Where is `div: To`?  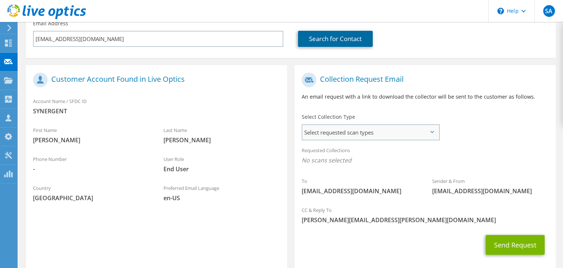 div: To is located at coordinates (360, 186).